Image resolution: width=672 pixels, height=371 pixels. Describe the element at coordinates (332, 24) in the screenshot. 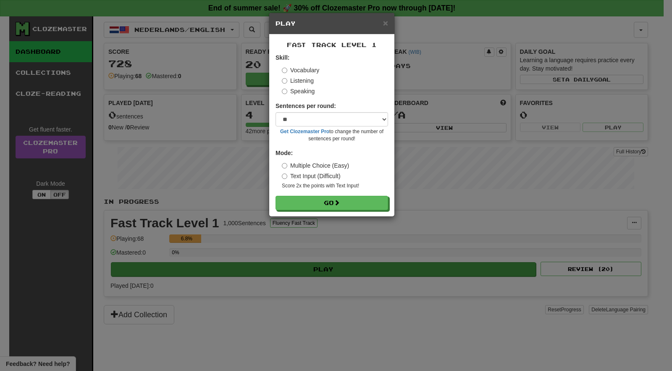

I see `h5: Play` at that location.